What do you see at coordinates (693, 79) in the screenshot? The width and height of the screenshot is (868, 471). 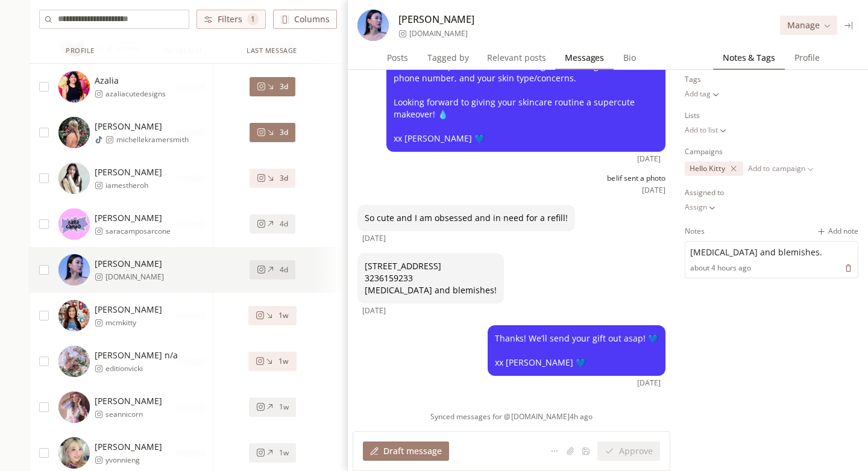 I see `div: Tags` at bounding box center [693, 79].